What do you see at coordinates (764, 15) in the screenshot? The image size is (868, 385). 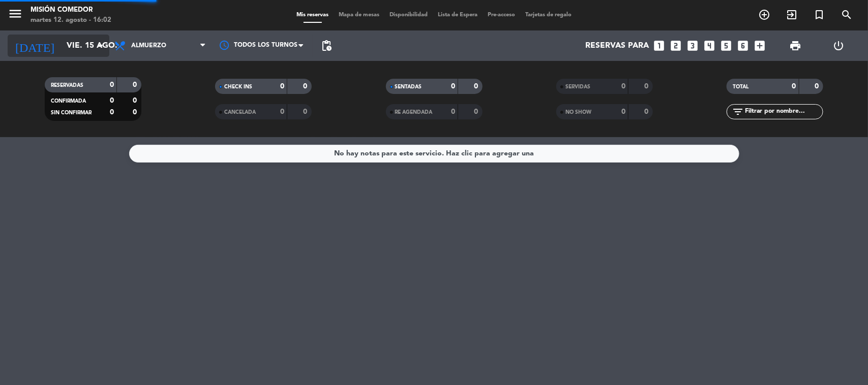 I see `i: add_circle_outline` at bounding box center [764, 15].